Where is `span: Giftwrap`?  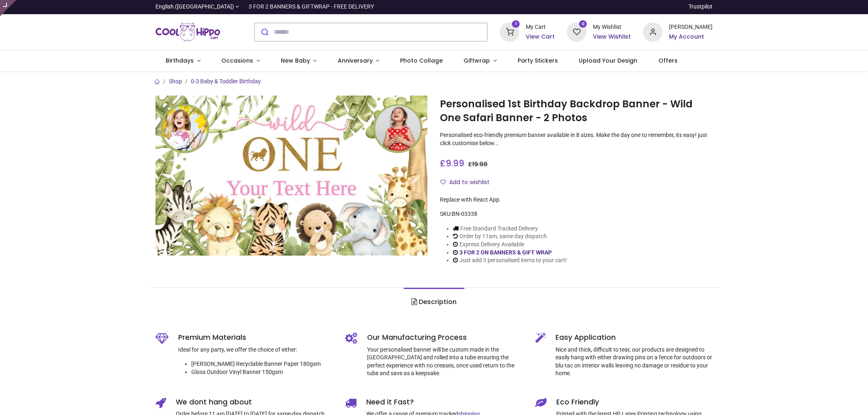 span: Giftwrap is located at coordinates (477, 60).